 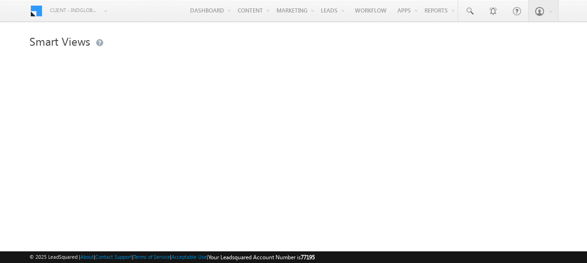 I want to click on a: About, so click(x=87, y=257).